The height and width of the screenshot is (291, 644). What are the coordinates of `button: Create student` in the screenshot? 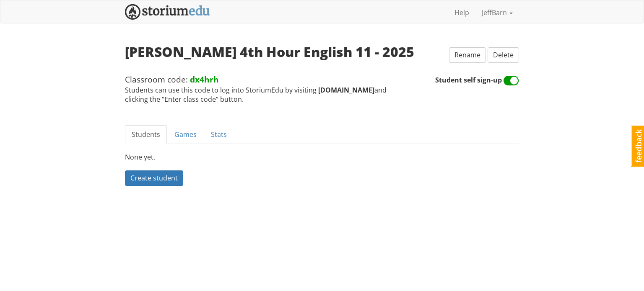 It's located at (154, 178).